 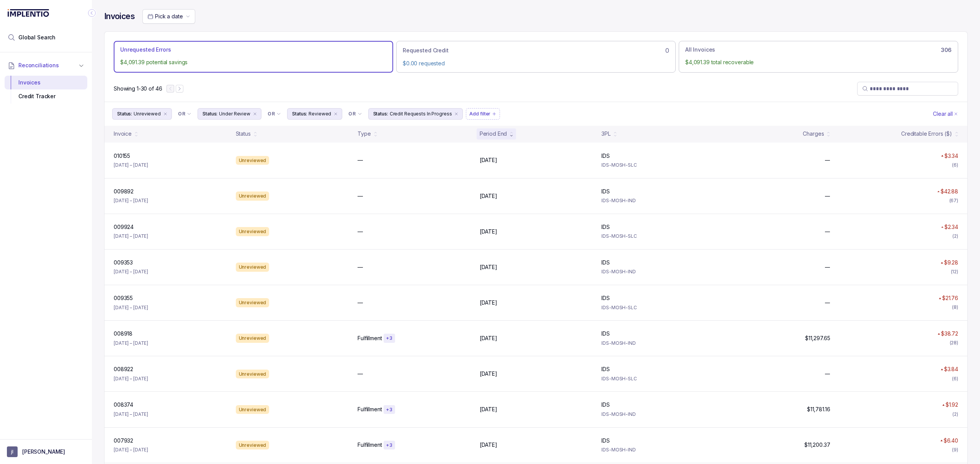 What do you see at coordinates (46, 96) in the screenshot?
I see `div: Credit Tracker` at bounding box center [46, 96].